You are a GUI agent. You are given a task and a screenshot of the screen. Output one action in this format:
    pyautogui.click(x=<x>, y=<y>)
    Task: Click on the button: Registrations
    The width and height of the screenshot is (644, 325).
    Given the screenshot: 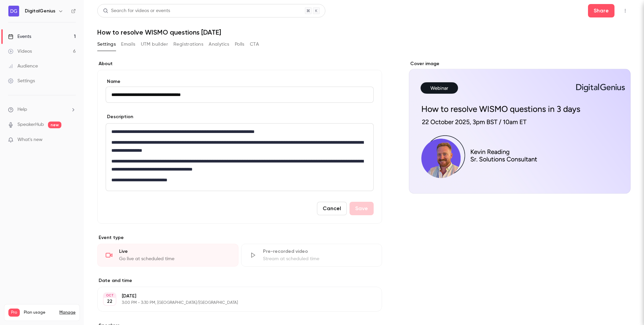 What is the action you would take?
    pyautogui.click(x=188, y=44)
    